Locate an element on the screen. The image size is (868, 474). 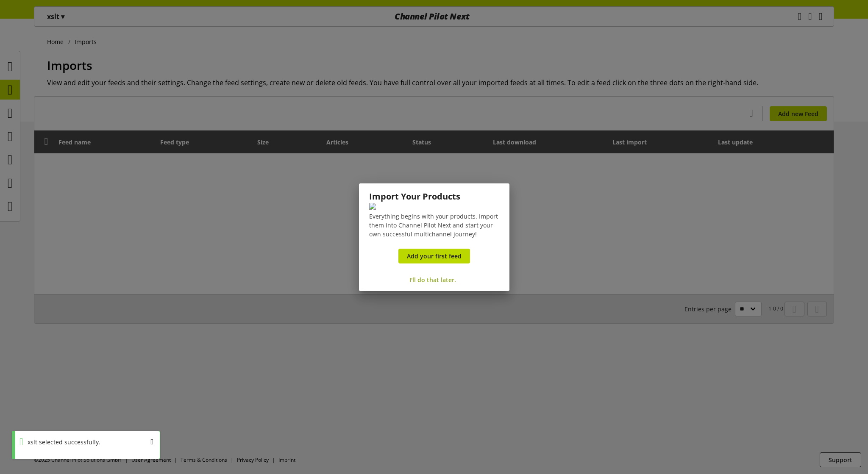
span: Add your first feed is located at coordinates (434, 256).